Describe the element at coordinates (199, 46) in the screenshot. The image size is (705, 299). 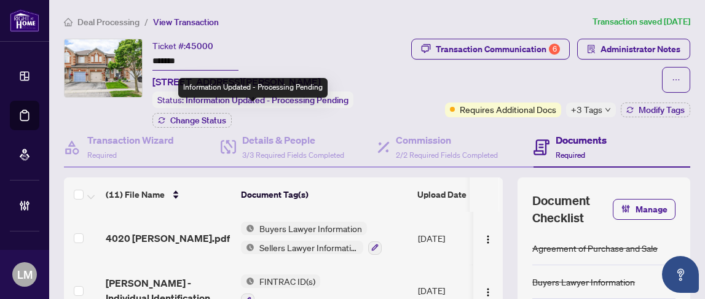
I see `span: 45000` at that location.